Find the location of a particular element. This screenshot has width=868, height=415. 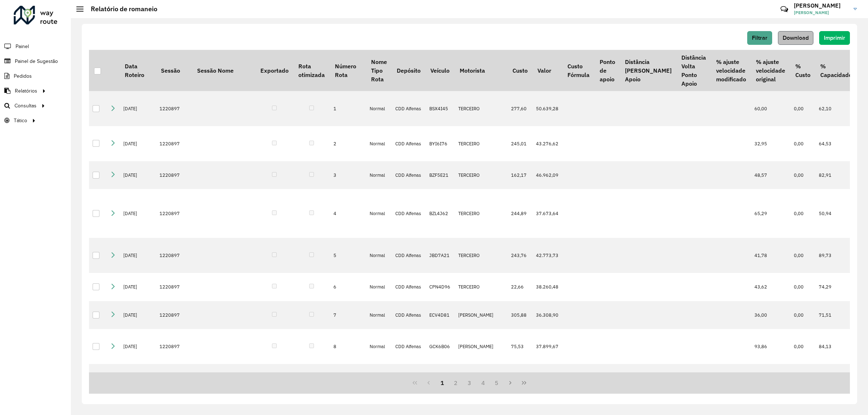

td: GCK6B06 is located at coordinates (440, 346).